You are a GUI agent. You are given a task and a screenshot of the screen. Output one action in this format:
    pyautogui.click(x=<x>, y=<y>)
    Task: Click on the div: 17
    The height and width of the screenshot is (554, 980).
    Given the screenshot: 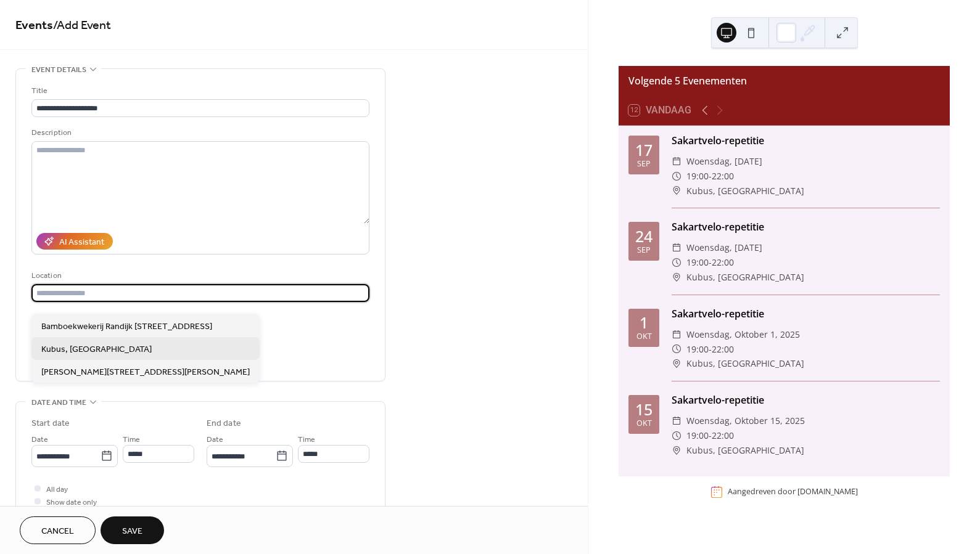 What is the action you would take?
    pyautogui.click(x=643, y=149)
    